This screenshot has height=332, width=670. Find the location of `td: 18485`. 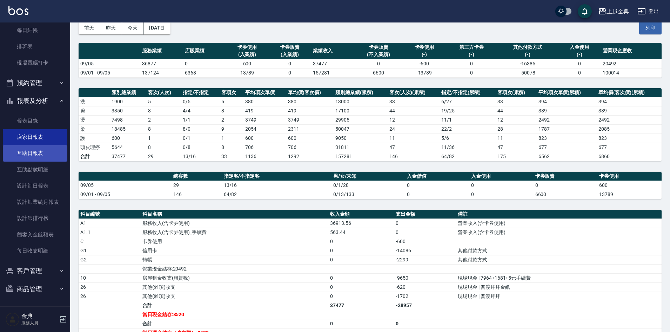

td: 18485 is located at coordinates (128, 129).